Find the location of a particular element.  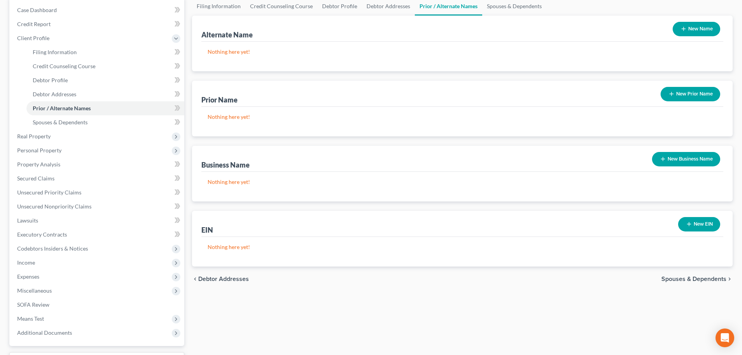

span: Real Property is located at coordinates (34, 136).